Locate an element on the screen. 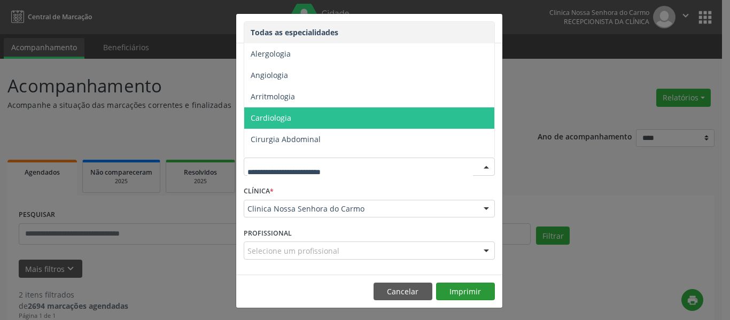 The width and height of the screenshot is (730, 320). span: Todas as especialidades is located at coordinates (294, 32).